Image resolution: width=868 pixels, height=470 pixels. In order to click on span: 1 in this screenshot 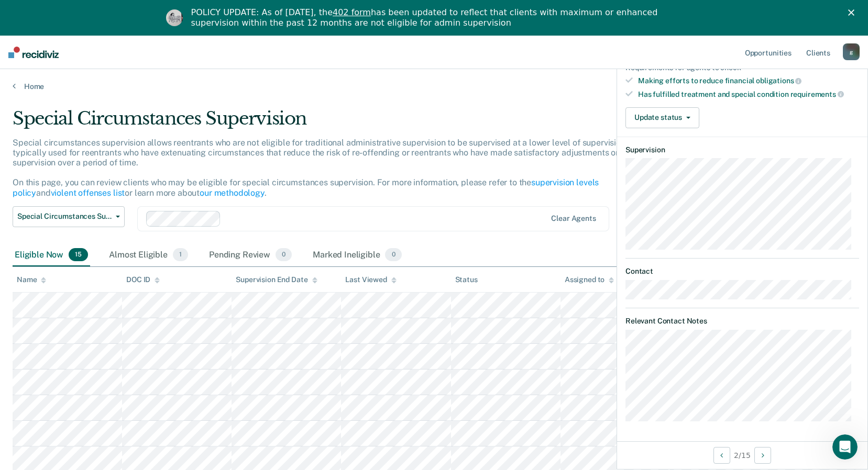, I will do `click(180, 255)`.